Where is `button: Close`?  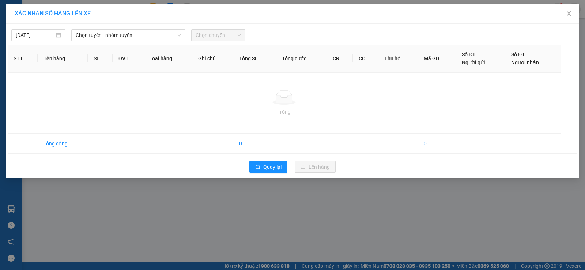 button: Close is located at coordinates (568, 14).